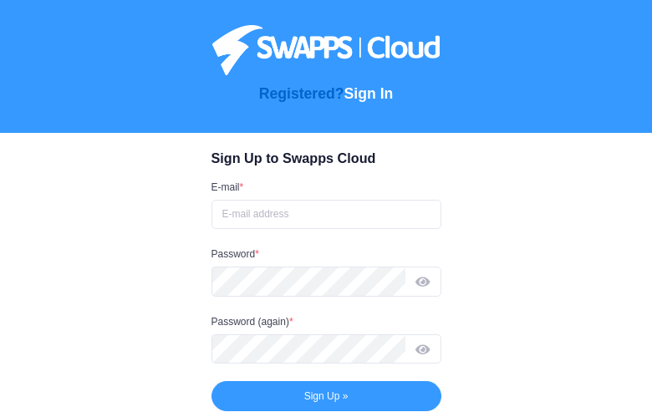 This screenshot has height=412, width=652. Describe the element at coordinates (326, 396) in the screenshot. I see `button: Sign Up »` at that location.